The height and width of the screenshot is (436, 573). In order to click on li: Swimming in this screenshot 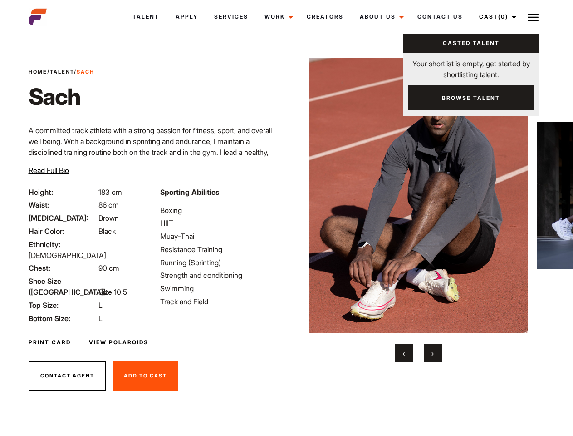, I will do `click(221, 288)`.